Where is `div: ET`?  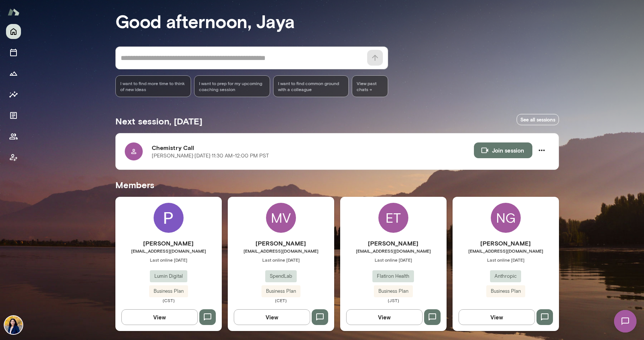 div: ET is located at coordinates (393, 217).